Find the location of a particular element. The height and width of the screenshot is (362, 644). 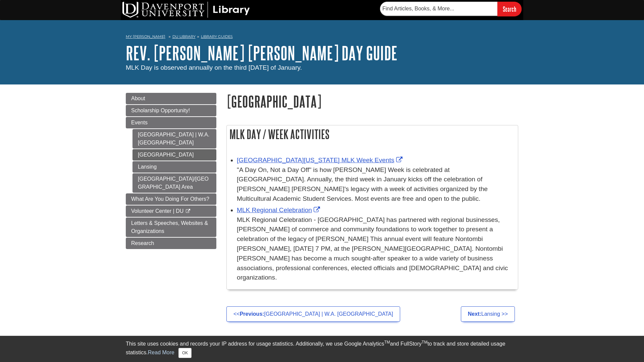

a: DU Library is located at coordinates (184, 37).